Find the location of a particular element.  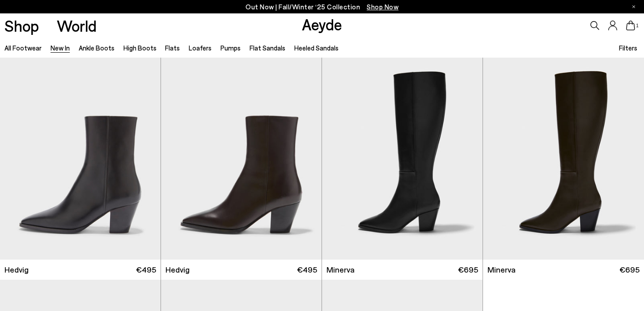

span: Navigate to /collections/new-in is located at coordinates (382, 7).